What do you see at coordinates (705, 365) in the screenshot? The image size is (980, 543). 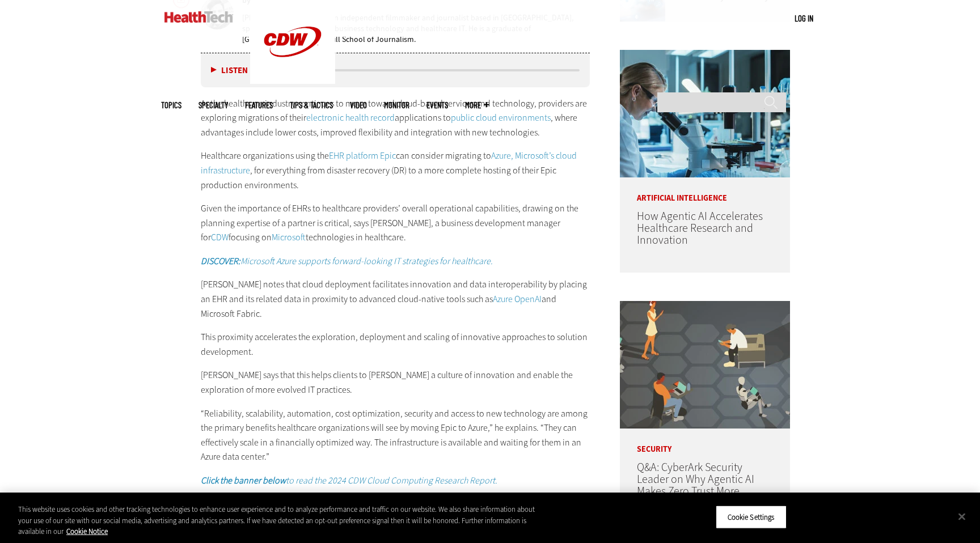 I see `a: Group of humans and robots accessing a network` at bounding box center [705, 365].